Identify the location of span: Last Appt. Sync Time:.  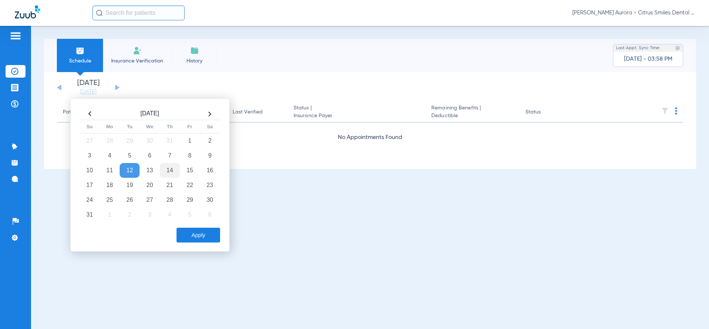
(638, 48).